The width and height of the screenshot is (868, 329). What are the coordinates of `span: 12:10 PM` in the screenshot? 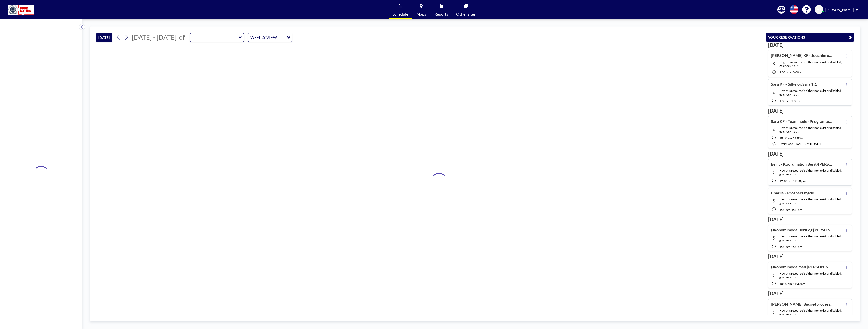 It's located at (786, 181).